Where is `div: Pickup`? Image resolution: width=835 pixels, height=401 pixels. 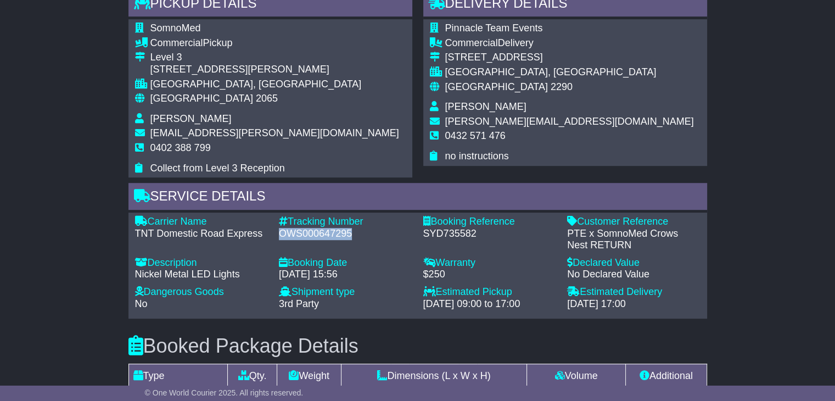
div: Pickup is located at coordinates (274, 43).